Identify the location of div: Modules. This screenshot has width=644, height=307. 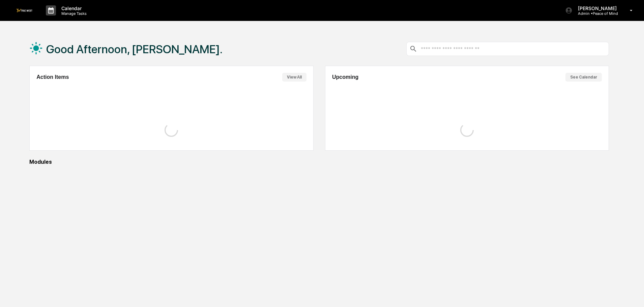
(319, 162).